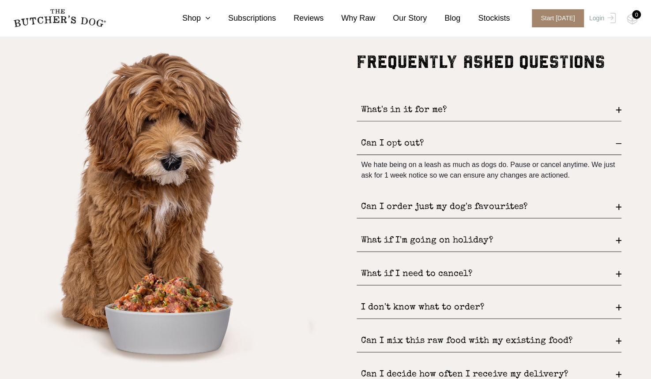 The image size is (651, 379). What do you see at coordinates (443, 18) in the screenshot?
I see `a: Blog` at bounding box center [443, 18].